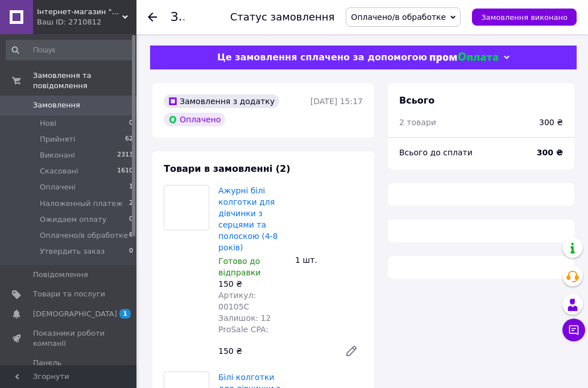  Describe the element at coordinates (417, 100) in the screenshot. I see `span: Всього` at that location.